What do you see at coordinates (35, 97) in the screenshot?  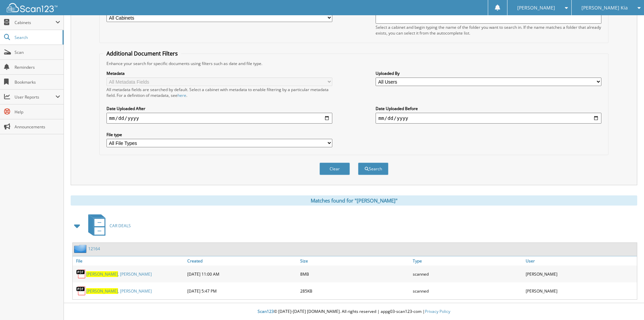 I see `span: User Reports` at bounding box center [35, 97].